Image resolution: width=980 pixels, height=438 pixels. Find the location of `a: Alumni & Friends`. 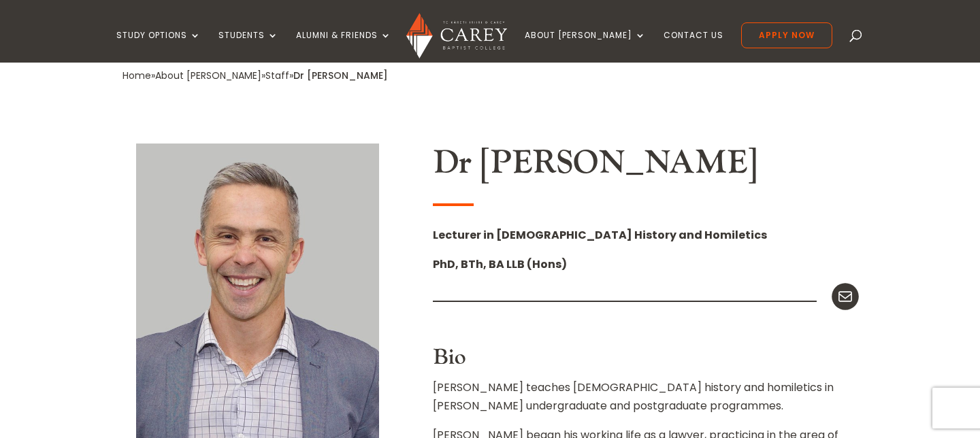

a: Alumni & Friends is located at coordinates (344, 46).